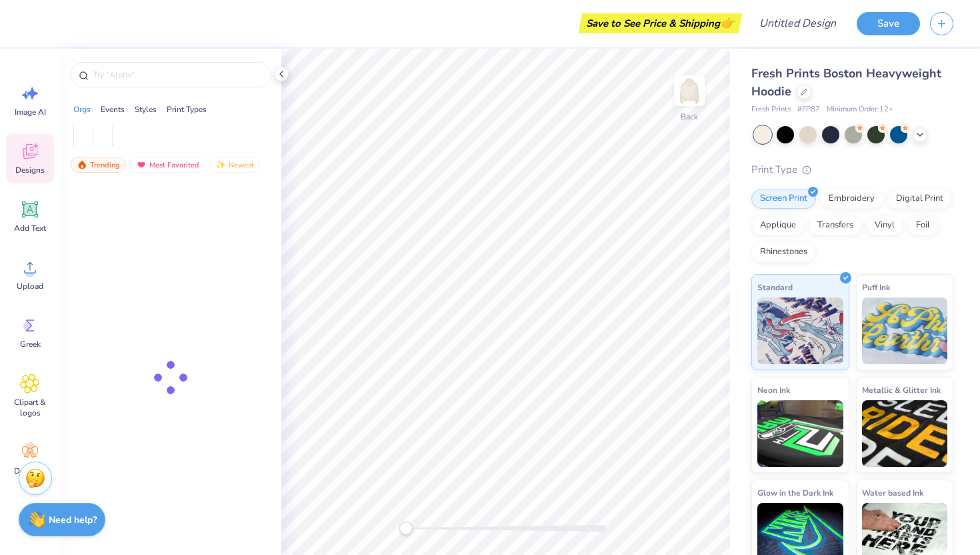 The image size is (980, 555). What do you see at coordinates (835, 225) in the screenshot?
I see `div: Transfers` at bounding box center [835, 225].